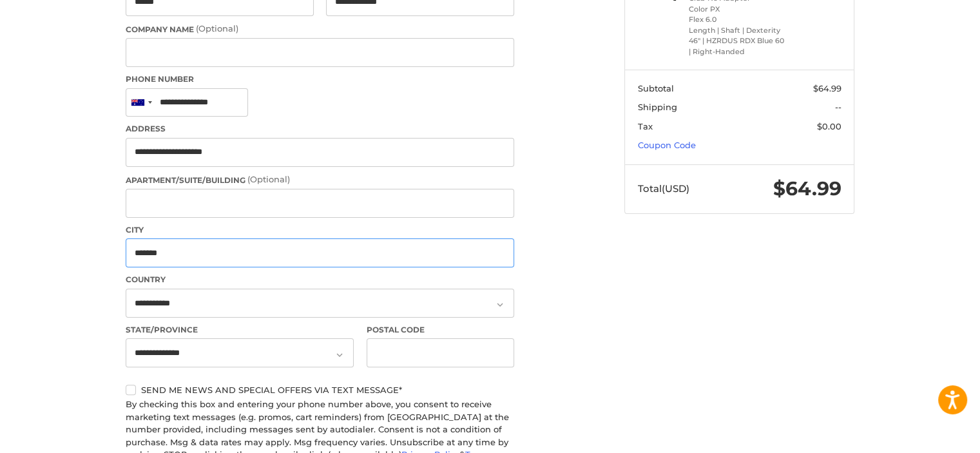 The width and height of the screenshot is (980, 453). Describe the element at coordinates (657, 107) in the screenshot. I see `span: Shipping` at that location.